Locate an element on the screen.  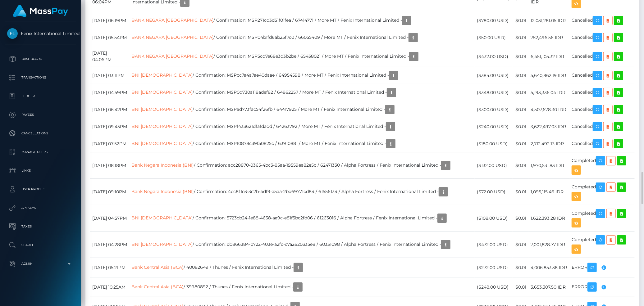
td: / Confirmation: acc28870-0365-4bc3-85aa-19559ea82e5c / 62471330 / Alpha Fortress / Fenix Internat... is located at coordinates (302, 166).